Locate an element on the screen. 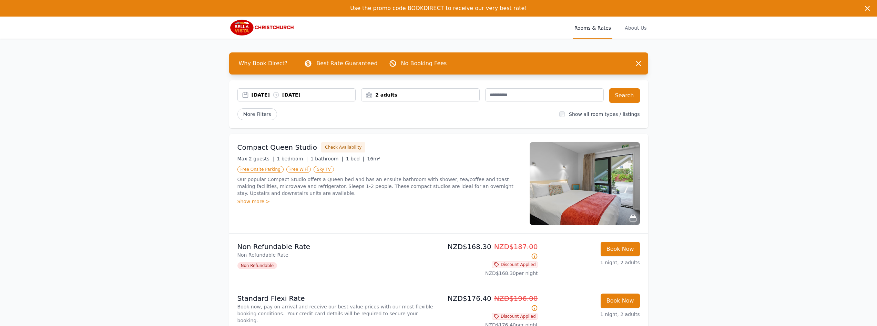 The image size is (877, 326). span: Rooms & Rates is located at coordinates (593, 28).